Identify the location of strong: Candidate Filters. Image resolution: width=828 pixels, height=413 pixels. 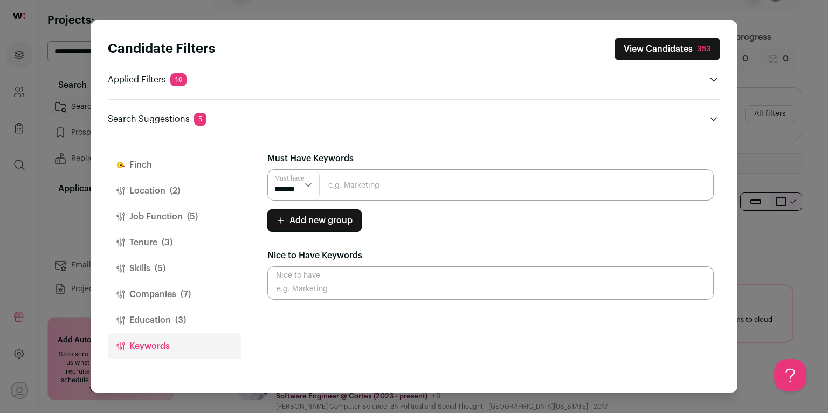
(161, 49).